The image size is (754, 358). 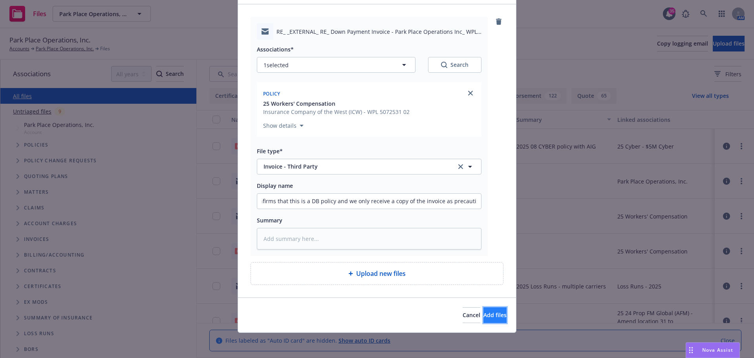 I want to click on div: Upload new files, so click(x=377, y=273).